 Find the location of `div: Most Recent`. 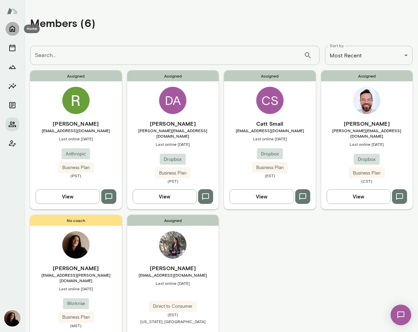

div: Most Recent is located at coordinates (369, 55).